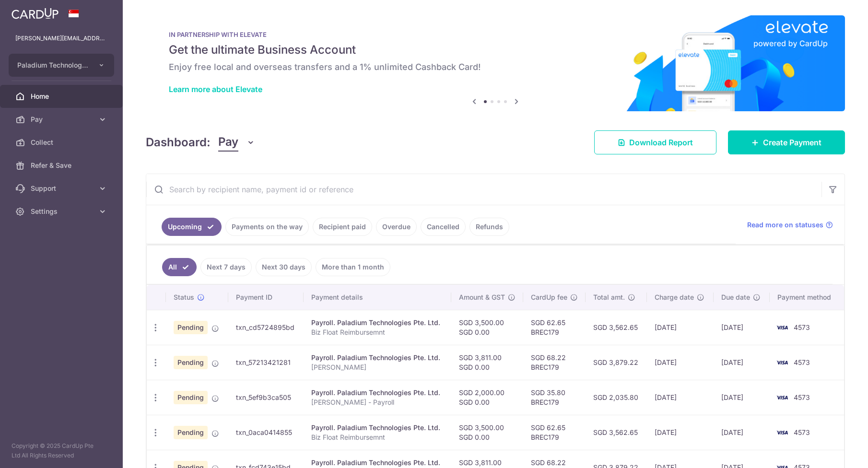 This screenshot has height=468, width=868. I want to click on a: Create Payment, so click(786, 142).